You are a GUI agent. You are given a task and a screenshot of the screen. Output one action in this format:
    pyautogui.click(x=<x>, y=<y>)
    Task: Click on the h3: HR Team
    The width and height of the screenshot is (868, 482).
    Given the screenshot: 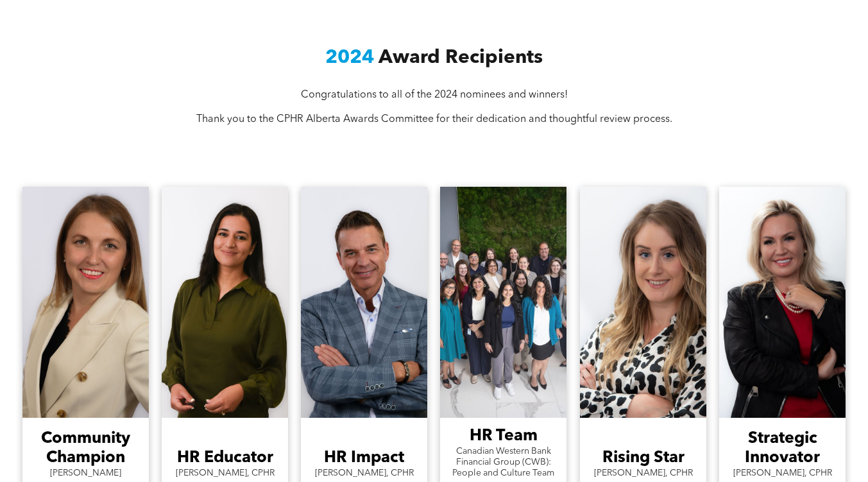 What is the action you would take?
    pyautogui.click(x=504, y=437)
    